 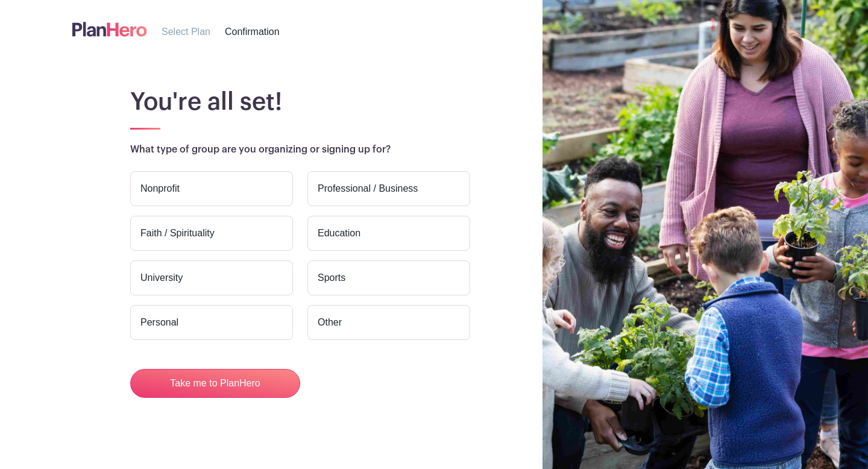 What do you see at coordinates (215, 383) in the screenshot?
I see `button: Take me to PlanHero` at bounding box center [215, 383].